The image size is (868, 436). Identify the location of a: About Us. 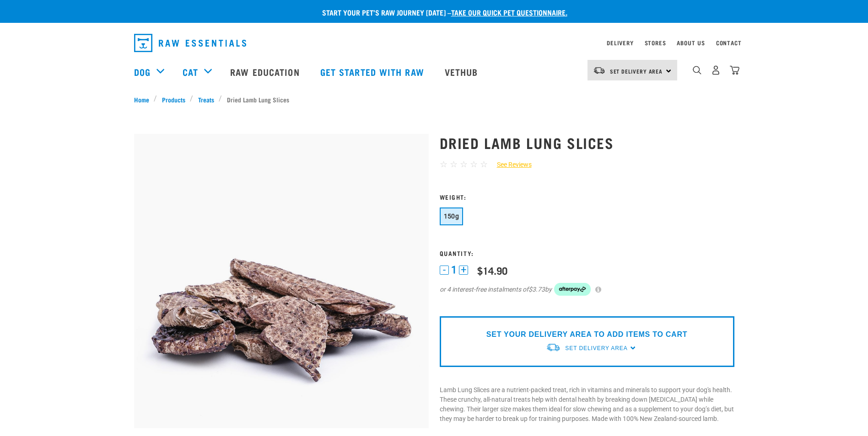
(690, 43).